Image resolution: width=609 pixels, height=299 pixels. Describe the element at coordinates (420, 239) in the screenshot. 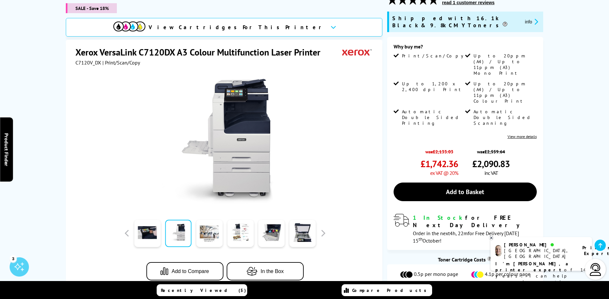

I see `sup: th` at that location.